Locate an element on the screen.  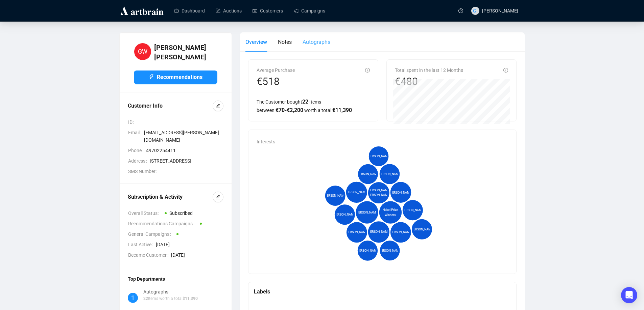
span: Subscribed is located at coordinates (181, 213).